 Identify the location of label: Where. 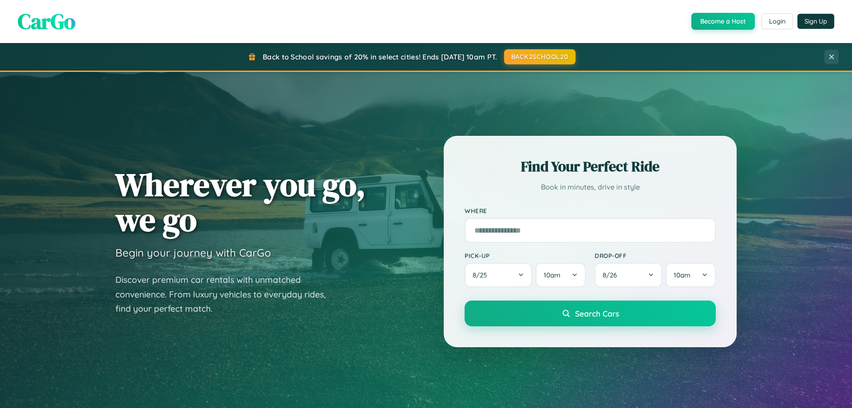
(591, 210).